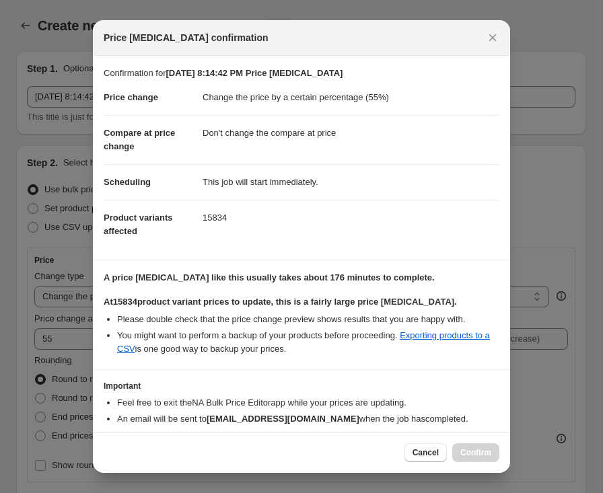  What do you see at coordinates (308, 419) in the screenshot?
I see `li: An email will be sent to when the job has completed .` at bounding box center [308, 419].